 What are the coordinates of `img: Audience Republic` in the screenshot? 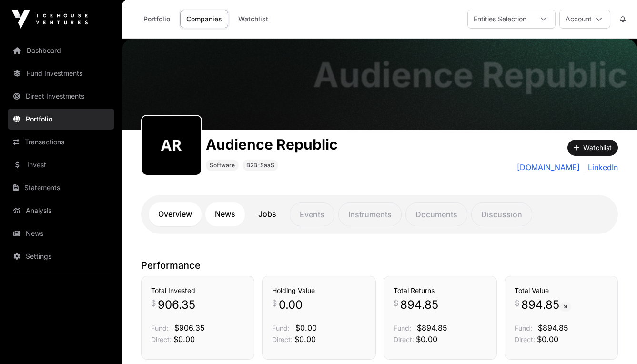 It's located at (379, 84).